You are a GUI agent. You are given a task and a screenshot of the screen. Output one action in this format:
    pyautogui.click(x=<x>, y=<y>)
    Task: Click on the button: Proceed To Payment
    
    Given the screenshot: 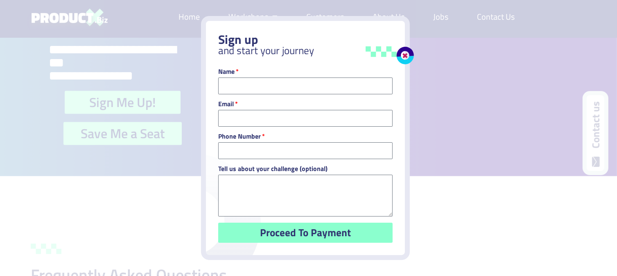 What is the action you would take?
    pyautogui.click(x=305, y=232)
    